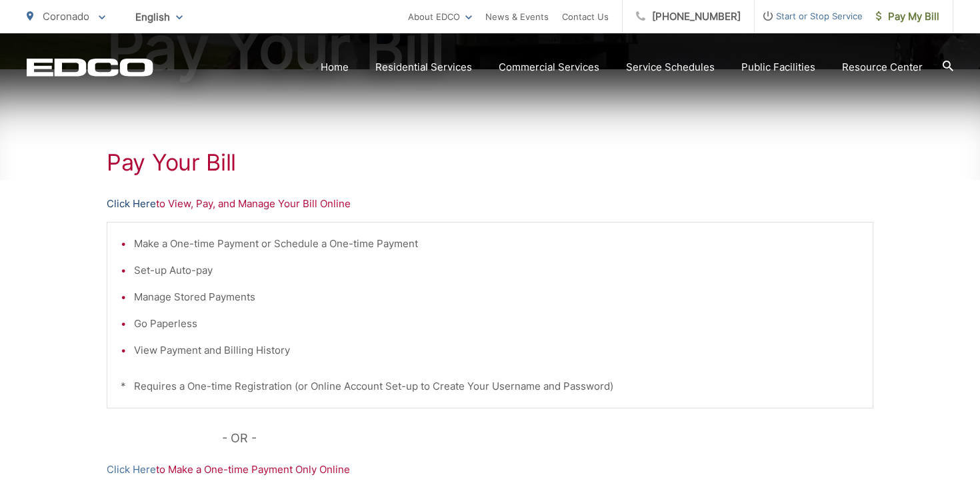 The width and height of the screenshot is (980, 485). Describe the element at coordinates (881, 68) in the screenshot. I see `a: Resource Center` at that location.